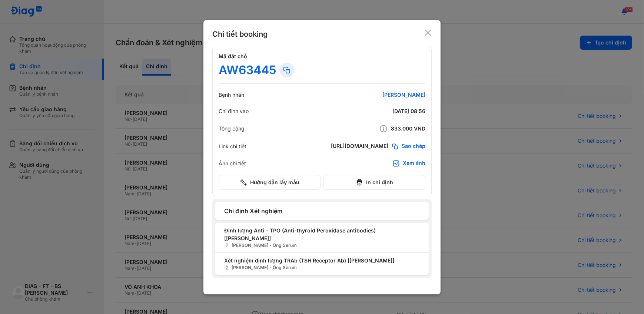 The height and width of the screenshot is (314, 644). I want to click on span: Chỉ định Xét nghiệm, so click(322, 211).